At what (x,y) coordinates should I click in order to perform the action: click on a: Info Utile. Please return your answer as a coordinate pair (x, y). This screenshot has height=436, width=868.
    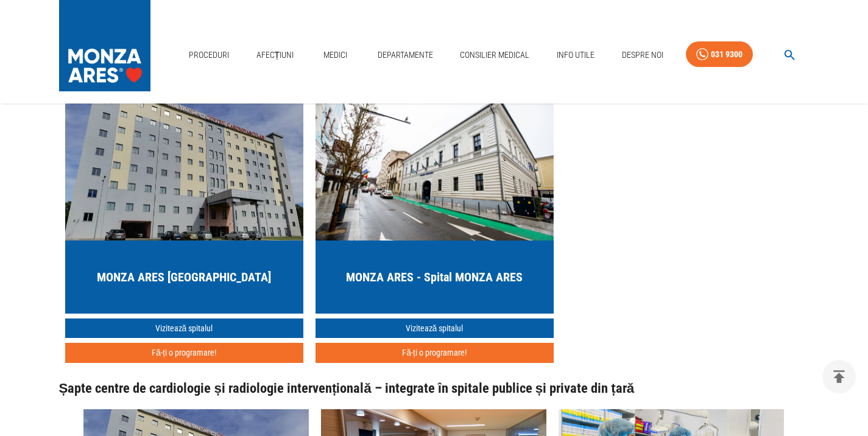
    Looking at the image, I should click on (576, 54).